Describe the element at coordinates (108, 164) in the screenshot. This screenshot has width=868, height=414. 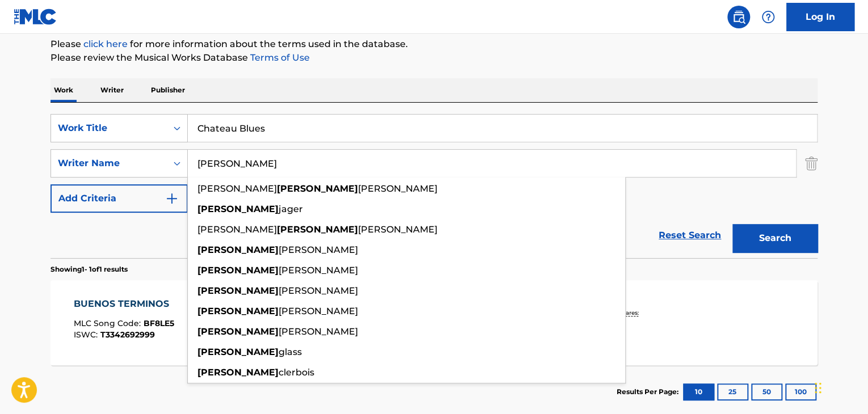
I see `div: Writer Name` at that location.